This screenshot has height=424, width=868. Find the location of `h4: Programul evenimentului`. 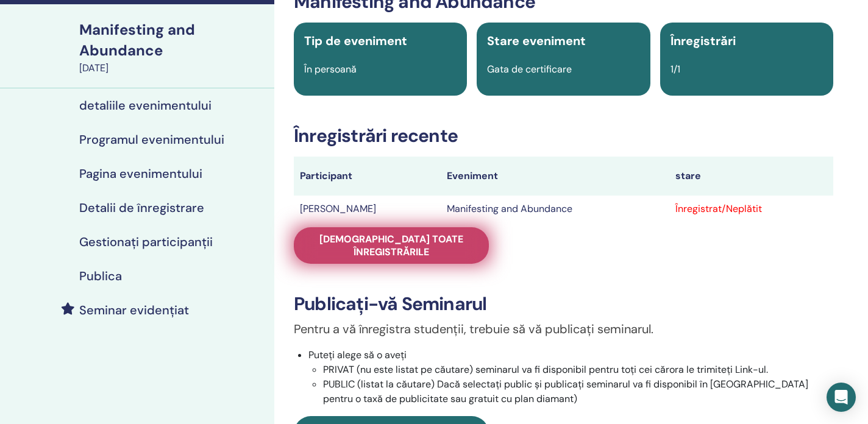

h4: Programul evenimentului is located at coordinates (152, 139).